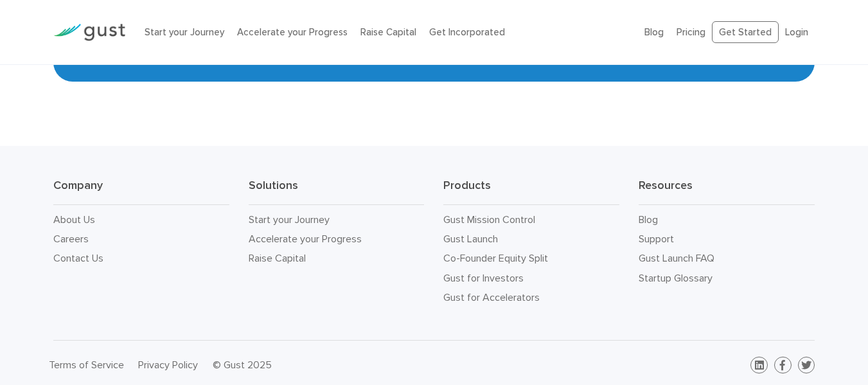 The image size is (868, 385). Describe the element at coordinates (86, 364) in the screenshot. I see `a: Terms of Service` at that location.